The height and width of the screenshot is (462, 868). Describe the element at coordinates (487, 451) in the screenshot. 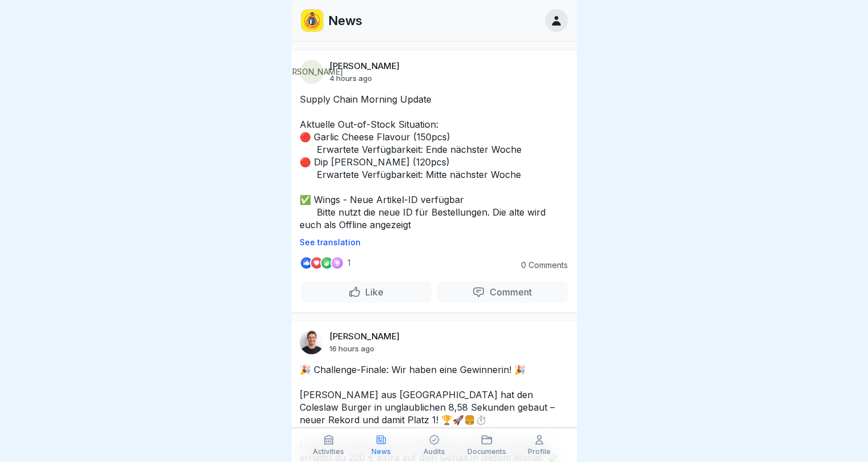

I see `p: Documents` at that location.